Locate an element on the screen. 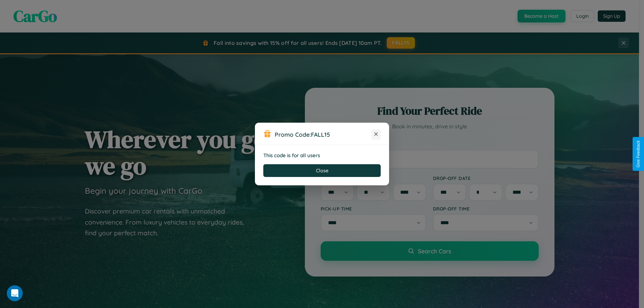 This screenshot has width=644, height=308. div: Give Feedback is located at coordinates (638, 154).